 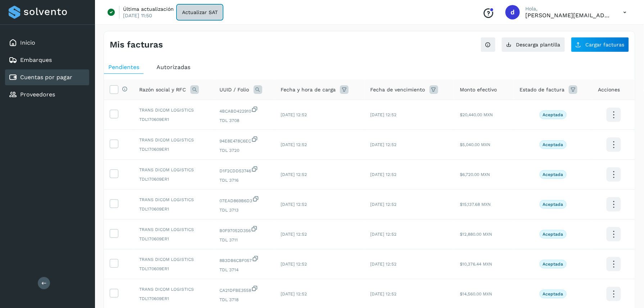 I want to click on span: 8B3DB6CBF057, so click(x=245, y=259).